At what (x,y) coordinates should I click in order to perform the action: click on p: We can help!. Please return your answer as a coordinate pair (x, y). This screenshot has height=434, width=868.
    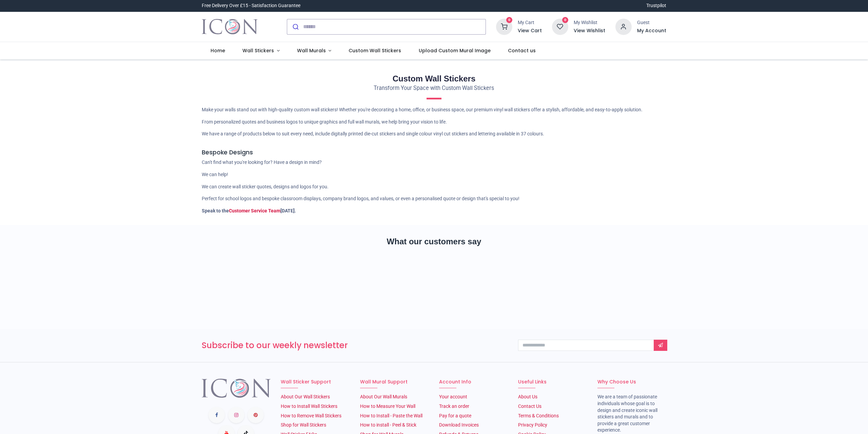
    Looking at the image, I should click on (434, 175).